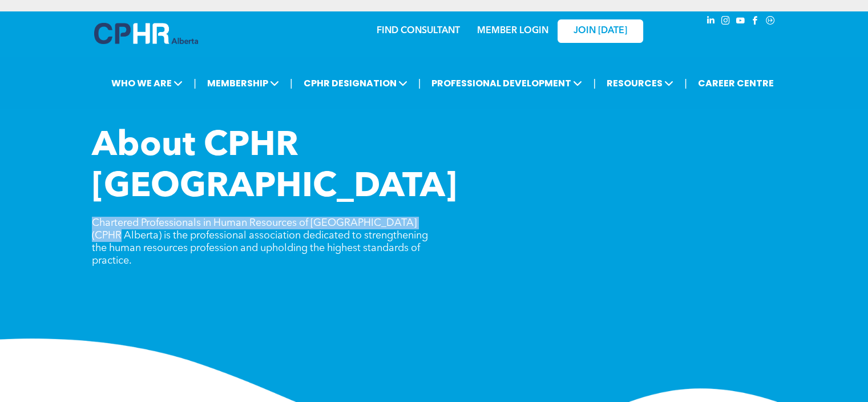 The height and width of the screenshot is (402, 868). I want to click on a: youtube, so click(741, 22).